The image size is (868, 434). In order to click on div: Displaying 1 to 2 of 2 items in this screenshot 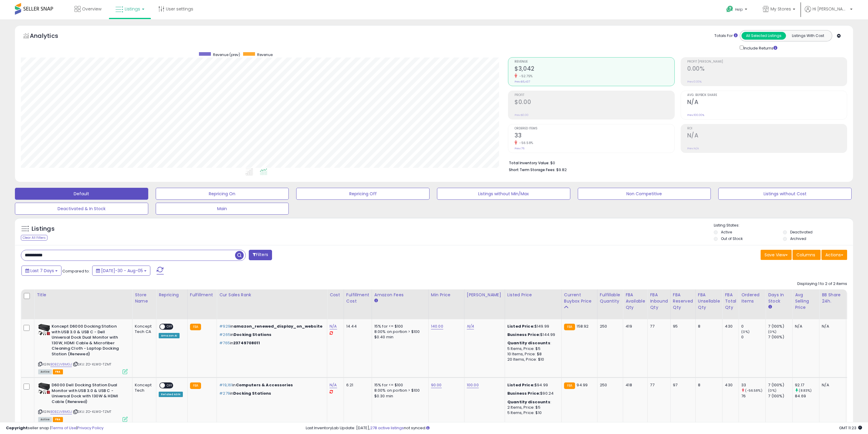, I will do `click(822, 284)`.